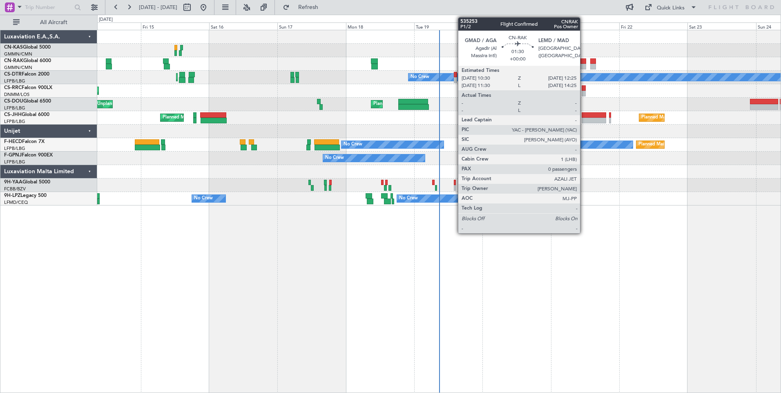  What do you see at coordinates (25, 196) in the screenshot?
I see `a: 9H-LPZLegacy 500` at bounding box center [25, 196].